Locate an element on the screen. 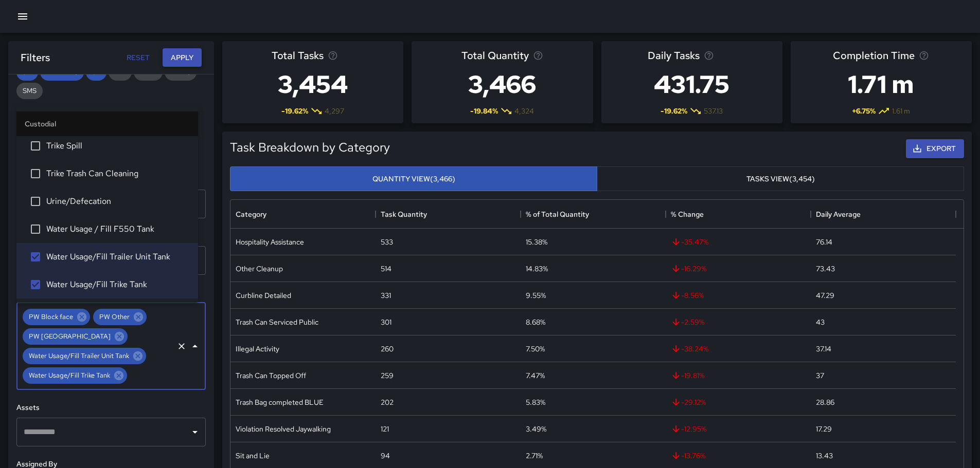 The image size is (980, 468). span: 4,324 is located at coordinates (524, 111).